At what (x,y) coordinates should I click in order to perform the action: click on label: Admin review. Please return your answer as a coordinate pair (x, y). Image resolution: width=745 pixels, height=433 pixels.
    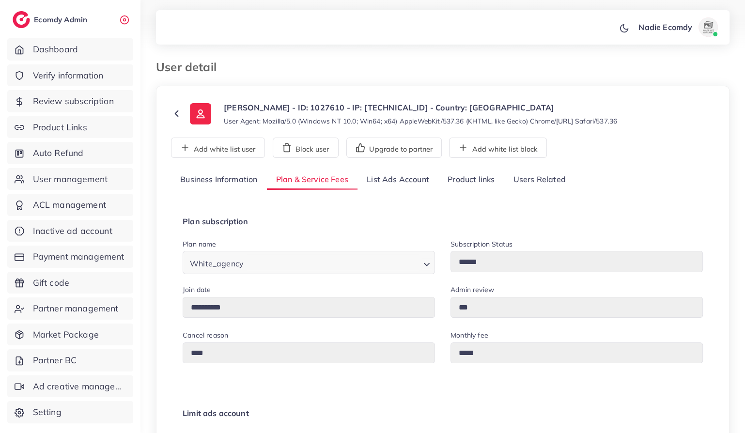
    Looking at the image, I should click on (472, 290).